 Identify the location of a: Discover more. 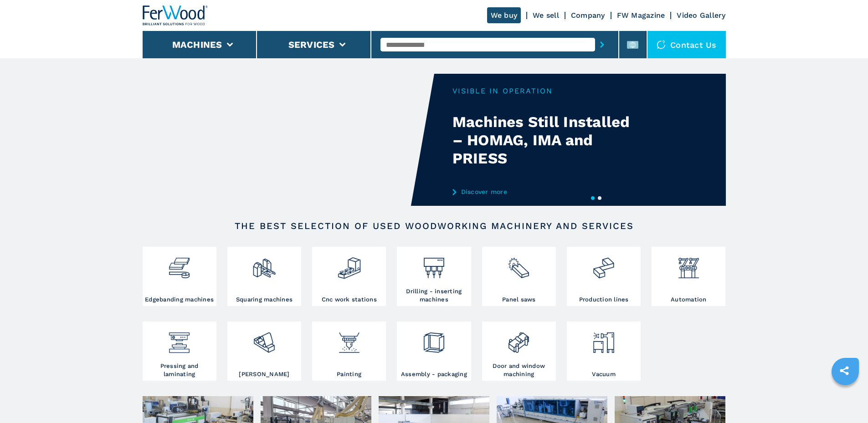
(542, 192).